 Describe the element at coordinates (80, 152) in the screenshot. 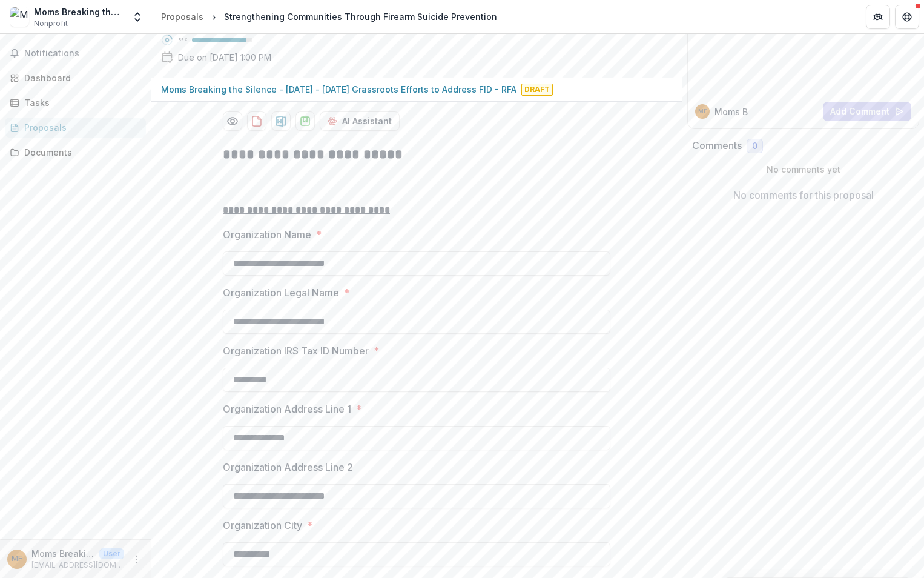

I see `div: Documents` at that location.